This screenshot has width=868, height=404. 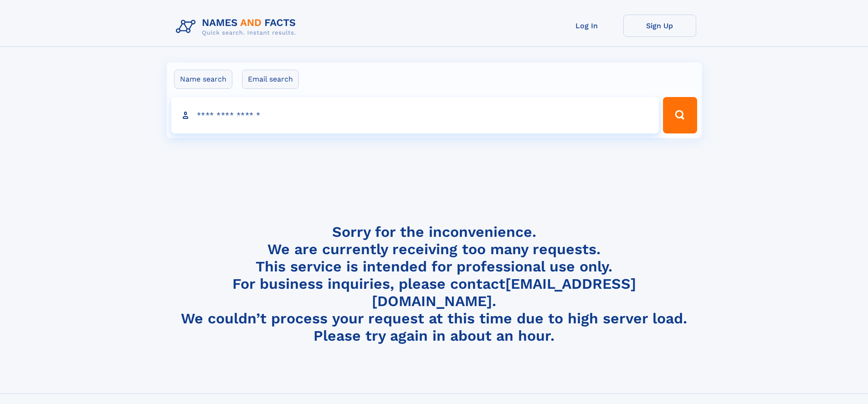 I want to click on img: Logo Names and Facts, so click(x=238, y=27).